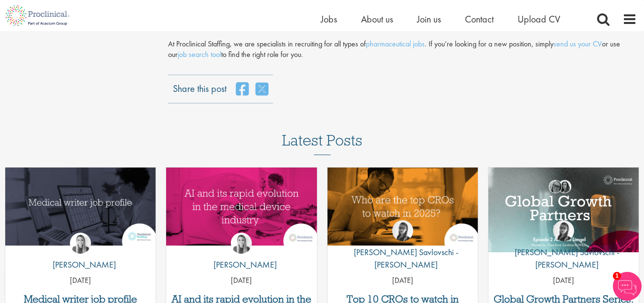  Describe the element at coordinates (628, 286) in the screenshot. I see `img: Chatbot` at that location.